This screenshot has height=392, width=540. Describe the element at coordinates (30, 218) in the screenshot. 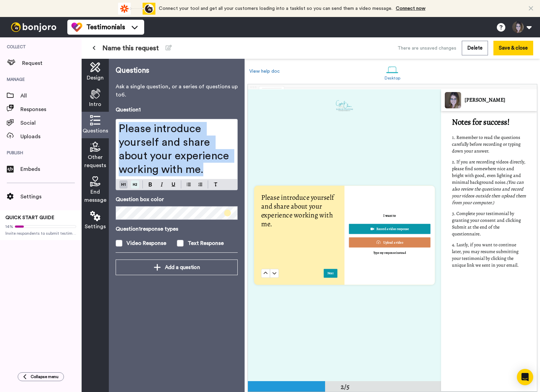

I see `span: QUICK START GUIDE` at that location.